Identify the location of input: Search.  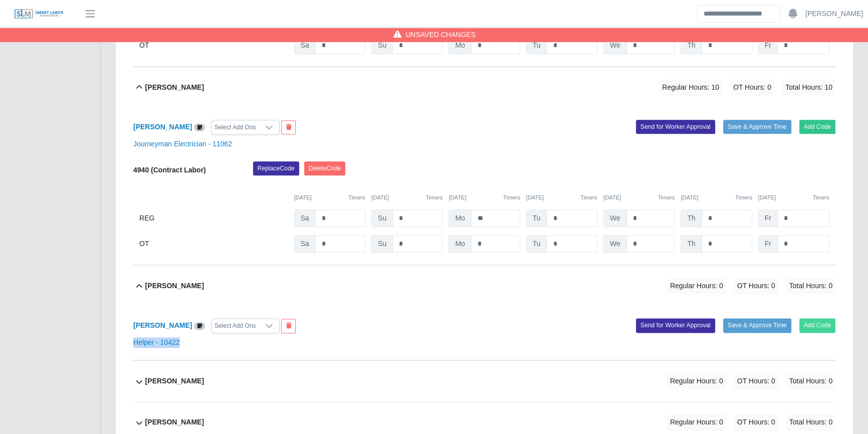
(739, 13).